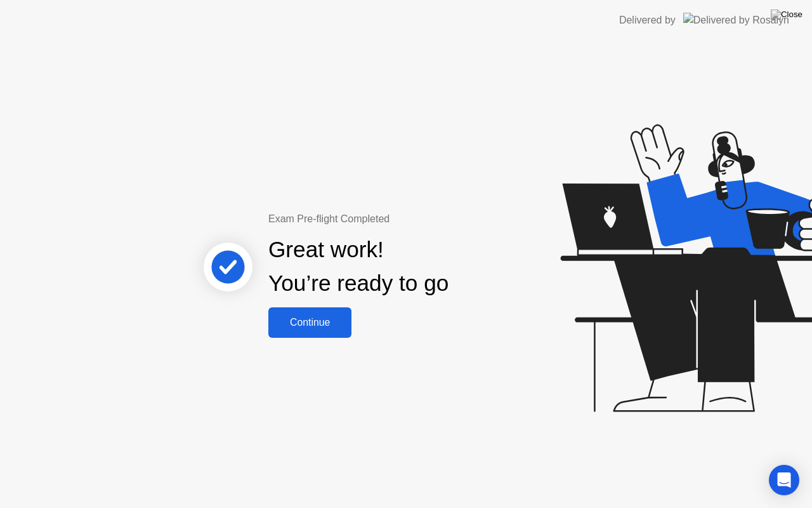 This screenshot has height=508, width=812. Describe the element at coordinates (358, 266) in the screenshot. I see `div: Great work! You’re ready to go` at that location.